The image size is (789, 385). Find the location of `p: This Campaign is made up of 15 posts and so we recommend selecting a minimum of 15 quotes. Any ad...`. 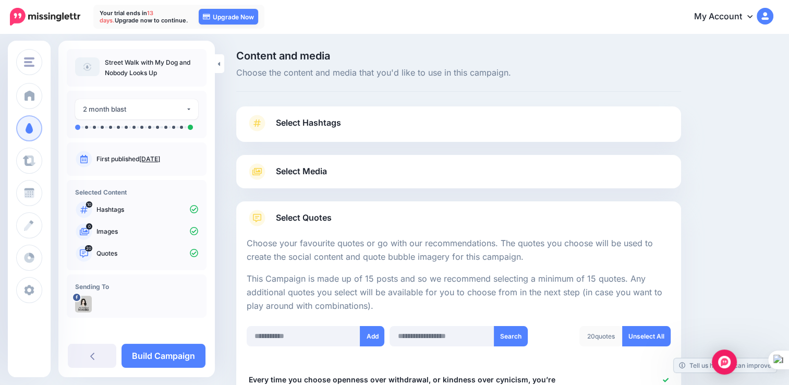

p: This Campaign is made up of 15 posts and so we recommend selecting a minimum of 15 quotes. Any ad... is located at coordinates (458, 293).